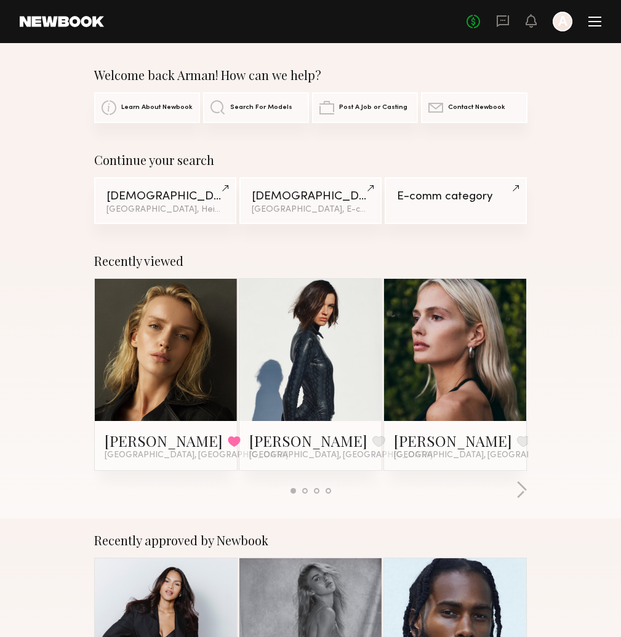  I want to click on span: Contact Newbook, so click(476, 108).